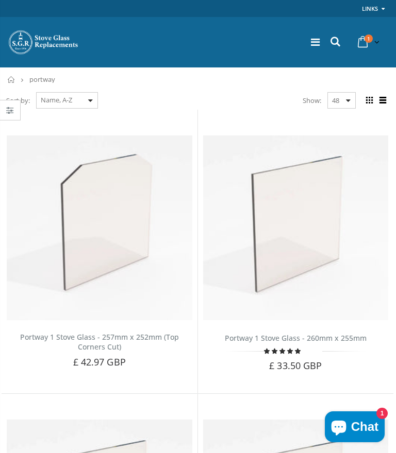  What do you see at coordinates (368, 39) in the screenshot?
I see `span: 1` at bounding box center [368, 39].